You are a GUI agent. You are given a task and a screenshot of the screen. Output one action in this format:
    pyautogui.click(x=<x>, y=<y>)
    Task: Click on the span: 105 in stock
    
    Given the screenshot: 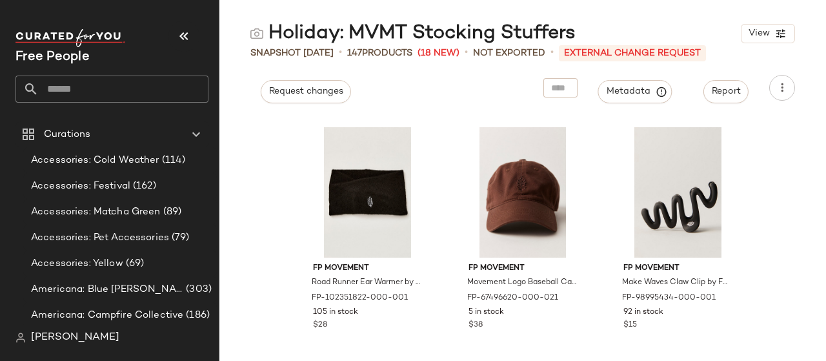 What is the action you would take?
    pyautogui.click(x=336, y=312)
    